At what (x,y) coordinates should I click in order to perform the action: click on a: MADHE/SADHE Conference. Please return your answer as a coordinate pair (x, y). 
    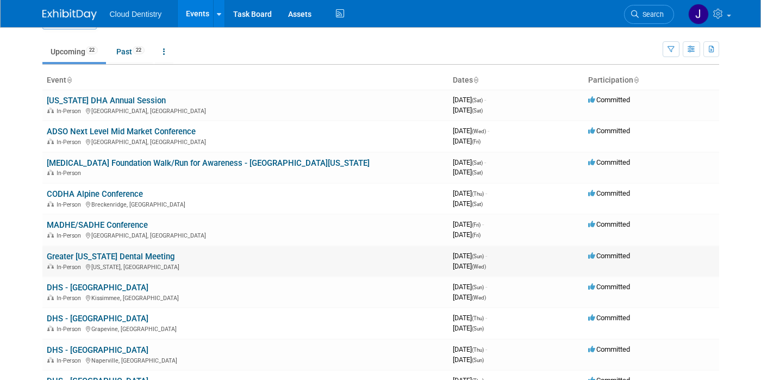
    Looking at the image, I should click on (97, 225).